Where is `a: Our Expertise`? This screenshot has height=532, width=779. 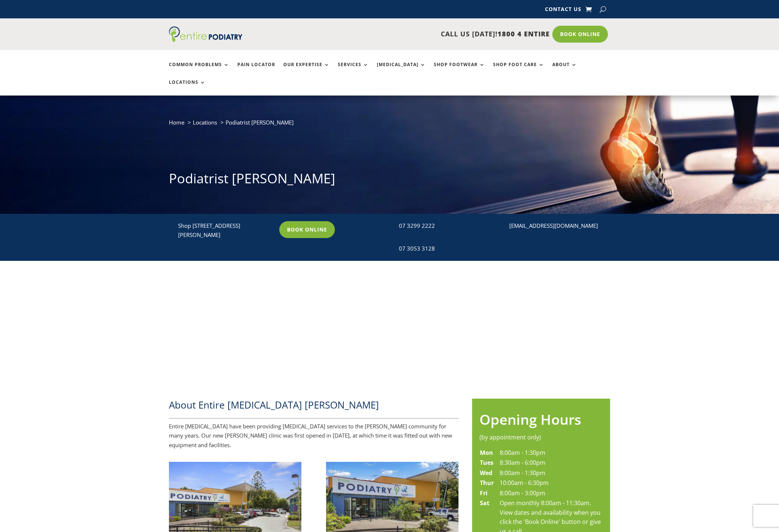 a: Our Expertise is located at coordinates (306, 70).